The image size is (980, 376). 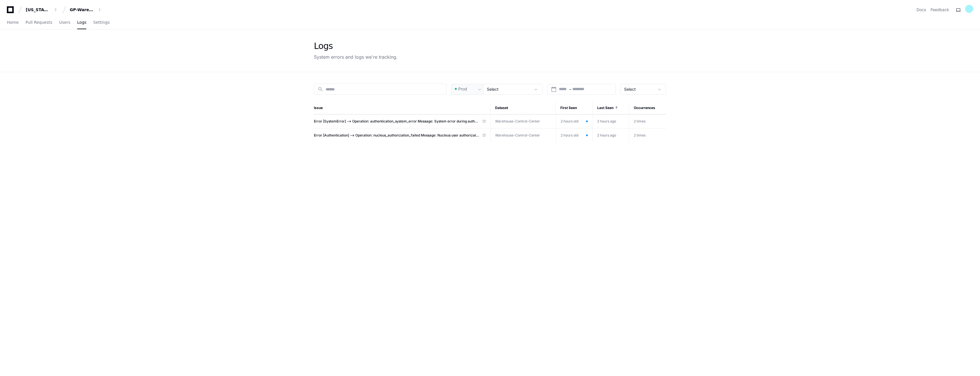 What do you see at coordinates (648, 108) in the screenshot?
I see `th: Occurrences` at bounding box center [648, 108].